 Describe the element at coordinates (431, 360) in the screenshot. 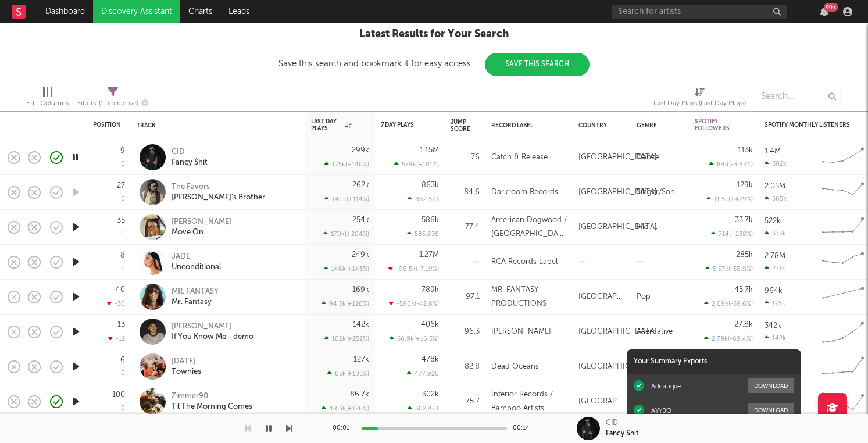

I see `div: 478k` at that location.